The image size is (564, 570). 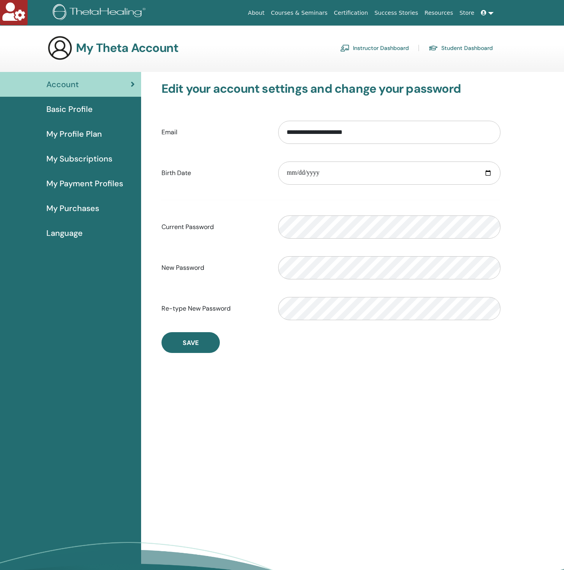 What do you see at coordinates (191, 343) in the screenshot?
I see `span: Save` at bounding box center [191, 343].